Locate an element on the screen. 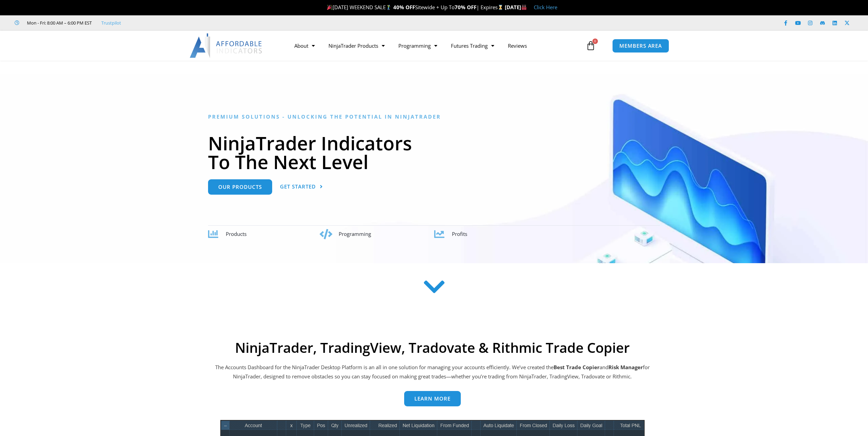  b: Best Trade Copier is located at coordinates (577, 367).